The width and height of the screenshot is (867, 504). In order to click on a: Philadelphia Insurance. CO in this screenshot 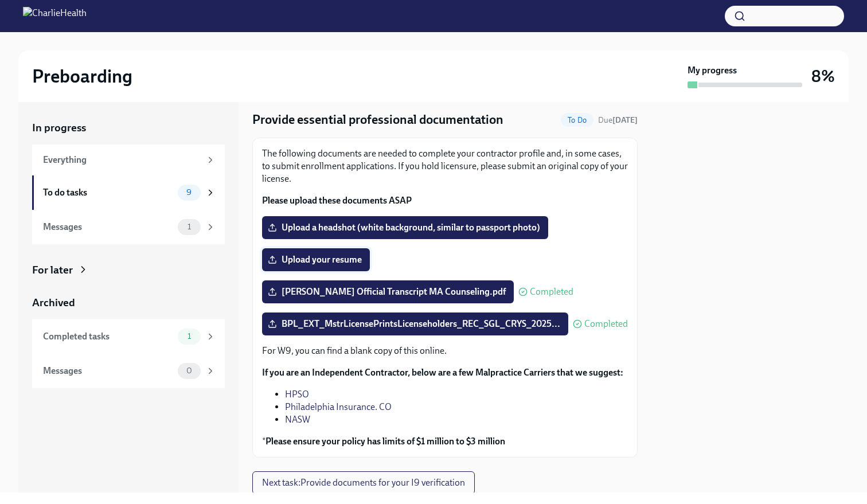, I will do `click(338, 406)`.